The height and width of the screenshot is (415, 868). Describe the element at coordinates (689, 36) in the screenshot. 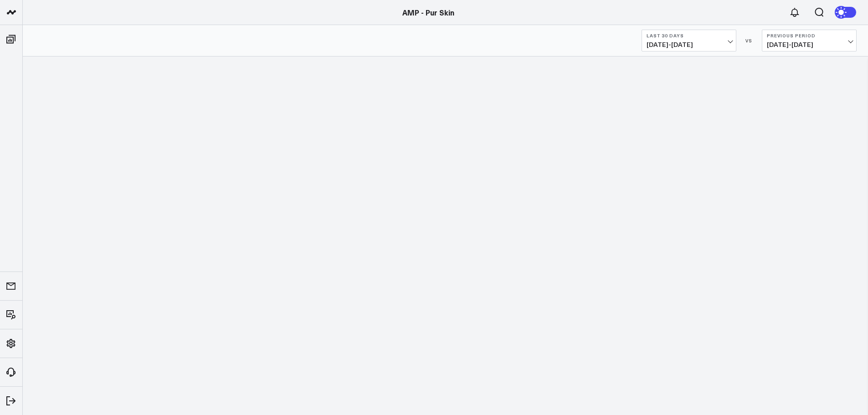

I see `b: Last 30 Days` at that location.